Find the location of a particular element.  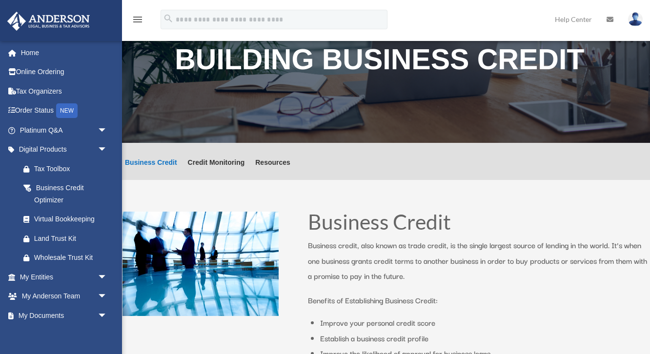

img: business people talking in office is located at coordinates (201, 264).